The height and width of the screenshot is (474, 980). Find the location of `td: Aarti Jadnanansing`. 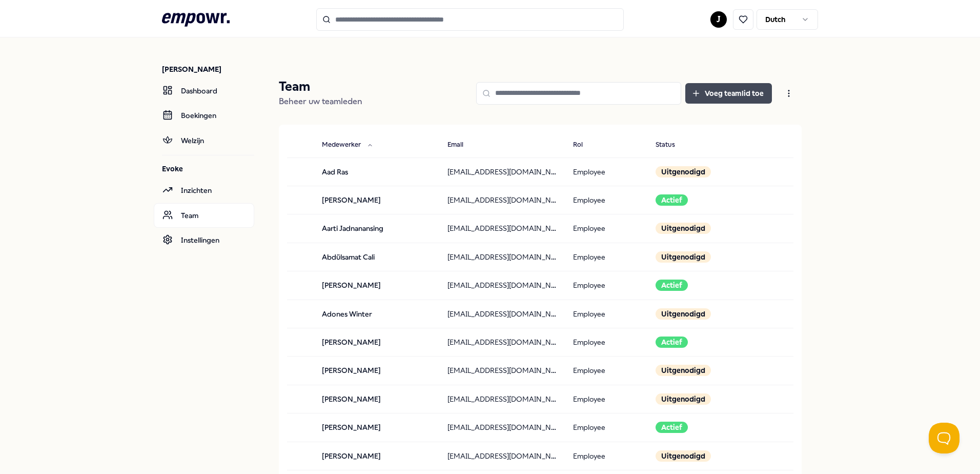

td: Aarti Jadnanansing is located at coordinates (376, 228).